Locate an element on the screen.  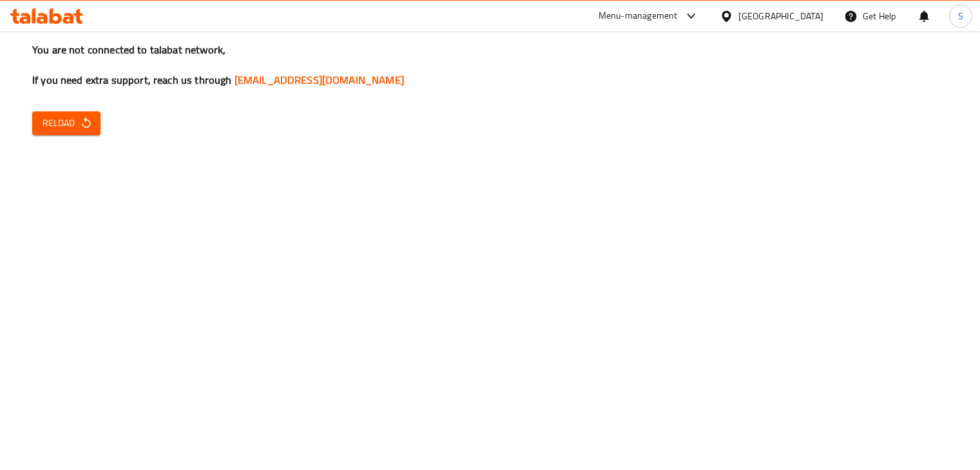
span: S is located at coordinates (961, 16).